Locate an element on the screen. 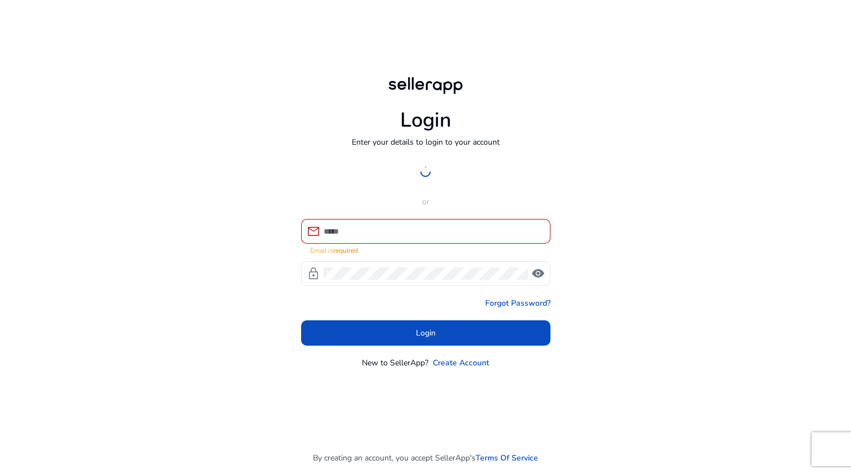 This screenshot has width=851, height=474. a: Create Account is located at coordinates (461, 362).